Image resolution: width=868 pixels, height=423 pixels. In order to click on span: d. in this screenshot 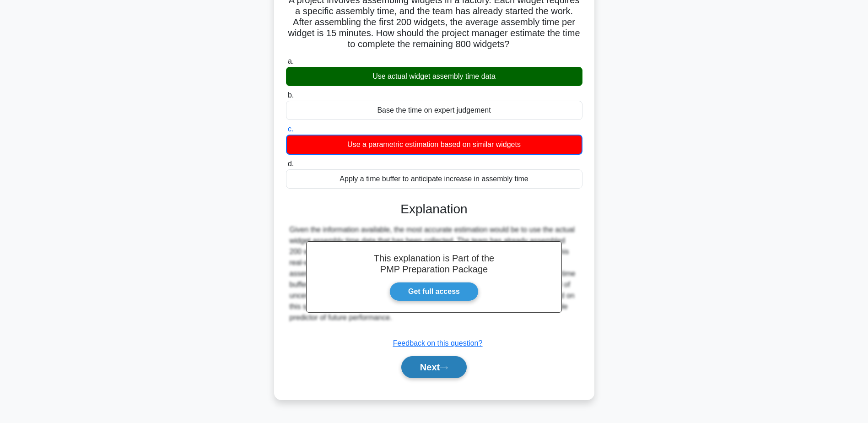, I will do `click(290, 163)`.